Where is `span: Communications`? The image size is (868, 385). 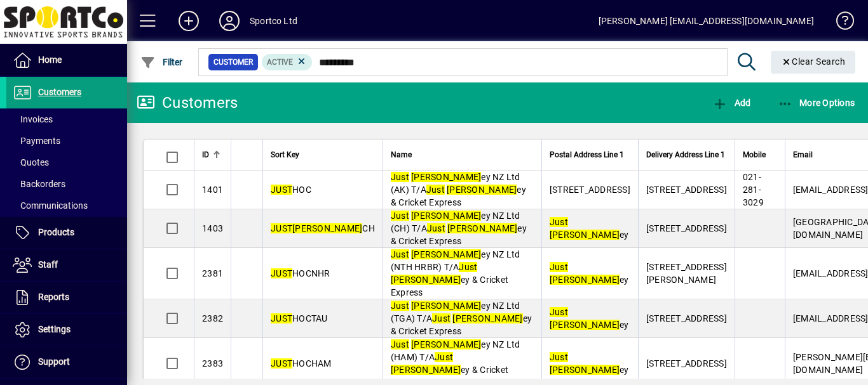 span: Communications is located at coordinates (50, 206).